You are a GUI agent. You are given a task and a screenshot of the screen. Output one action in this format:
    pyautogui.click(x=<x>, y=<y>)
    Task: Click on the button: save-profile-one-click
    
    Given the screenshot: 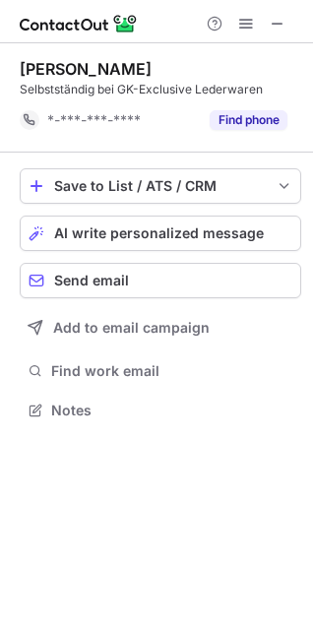 What is the action you would take?
    pyautogui.click(x=160, y=186)
    